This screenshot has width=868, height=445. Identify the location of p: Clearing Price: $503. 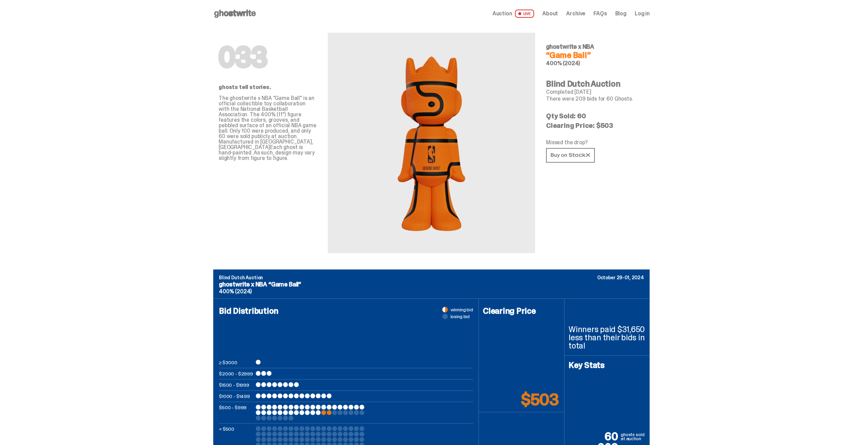
(595, 125).